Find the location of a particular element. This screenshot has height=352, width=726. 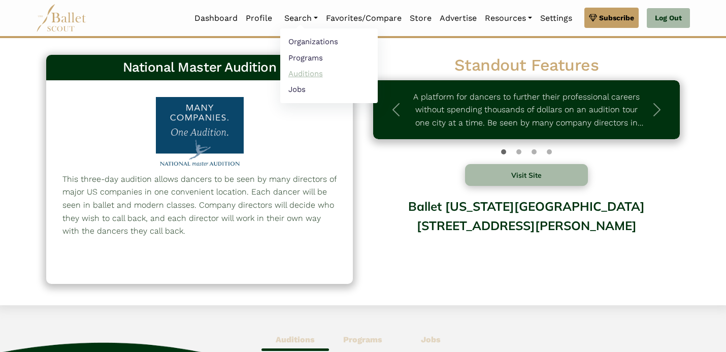

a: Visit Site is located at coordinates (526, 175).